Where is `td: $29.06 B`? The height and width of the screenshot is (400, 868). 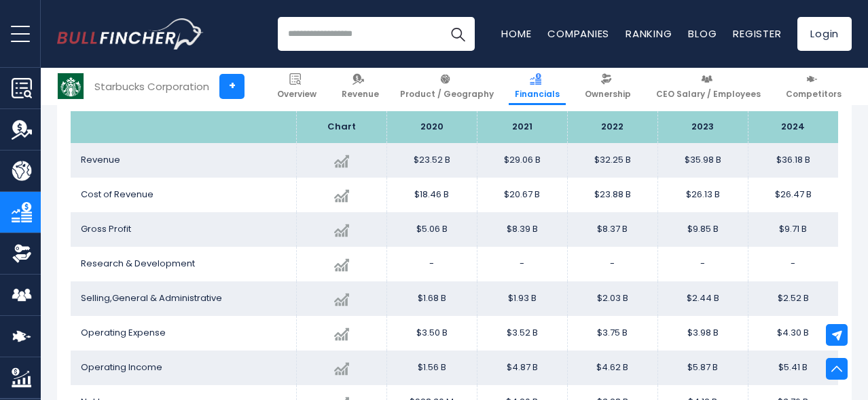 td: $29.06 B is located at coordinates (521, 160).